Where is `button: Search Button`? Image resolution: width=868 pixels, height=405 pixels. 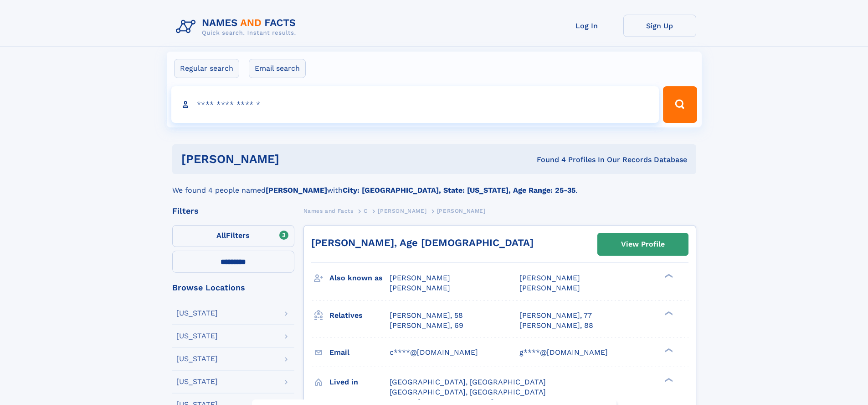
button: Search Button is located at coordinates (680, 104).